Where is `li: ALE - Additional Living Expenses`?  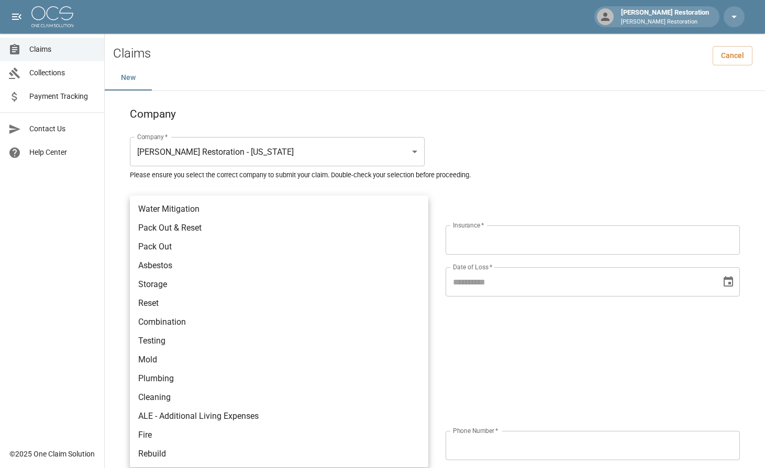 li: ALE - Additional Living Expenses is located at coordinates (279, 417).